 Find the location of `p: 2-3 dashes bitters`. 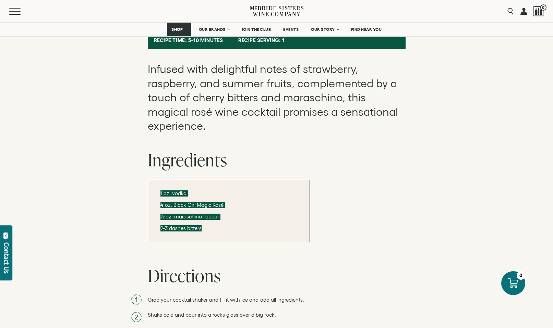

p: 2-3 dashes bitters is located at coordinates (229, 229).